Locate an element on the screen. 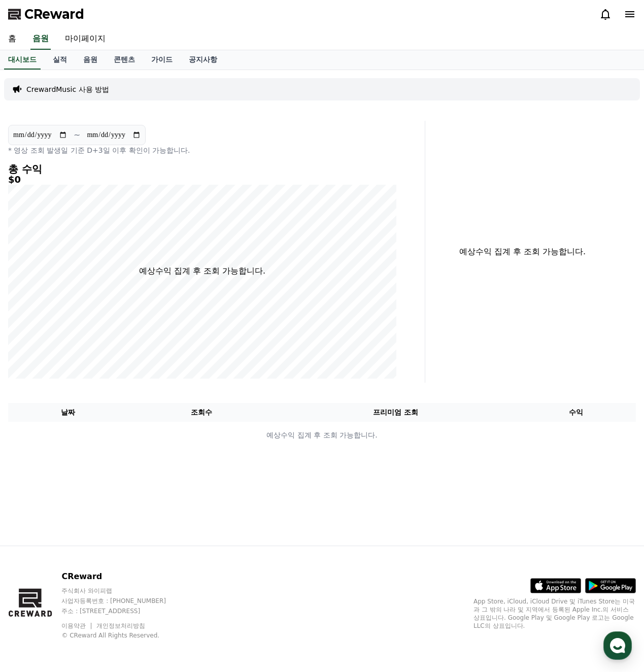  p: © CReward All Rights Reserved. is located at coordinates (123, 635).